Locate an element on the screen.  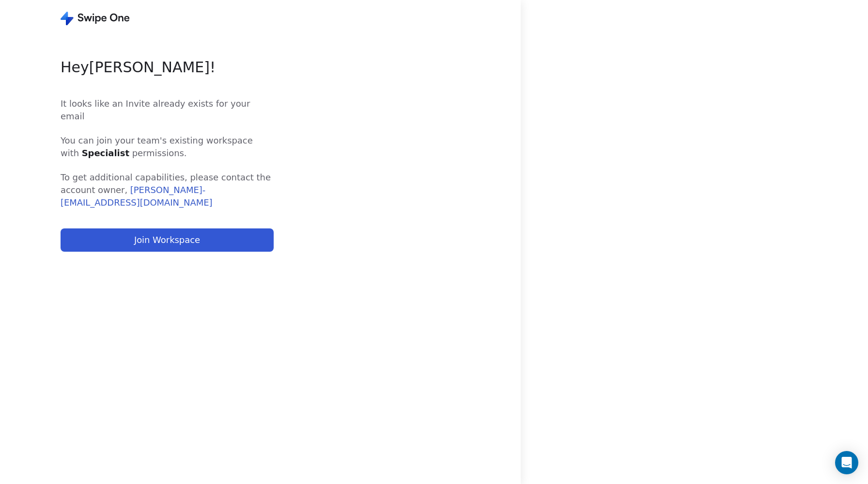
span: Specialist is located at coordinates (105, 153).